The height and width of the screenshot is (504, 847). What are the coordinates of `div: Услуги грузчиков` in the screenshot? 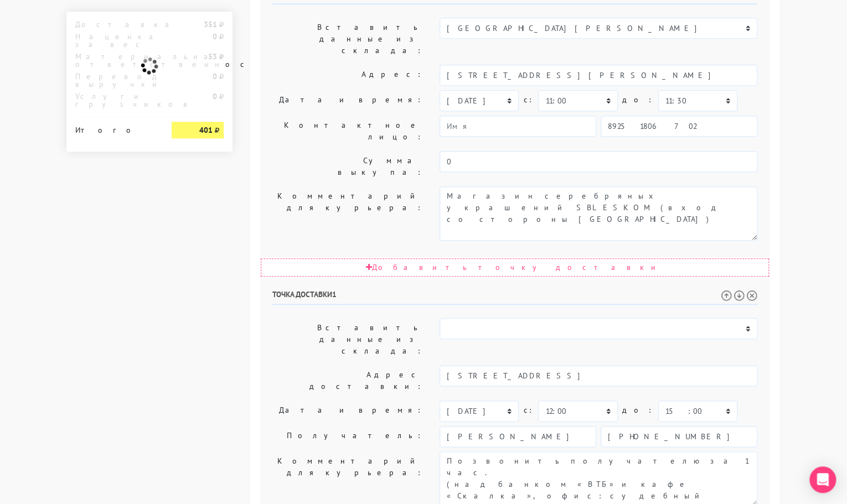 It's located at (116, 100).